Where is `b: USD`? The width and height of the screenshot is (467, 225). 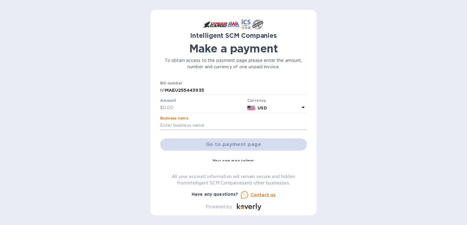 b: USD is located at coordinates (262, 108).